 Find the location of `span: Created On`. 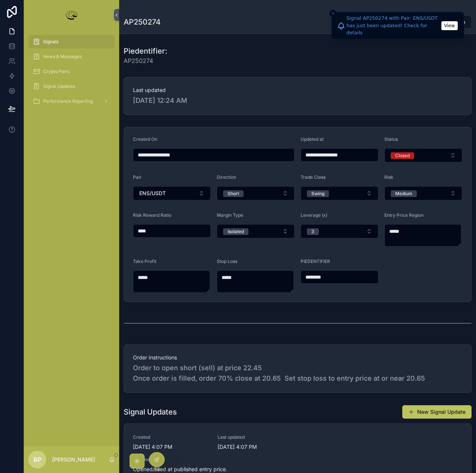

span: Created On is located at coordinates (145, 139).